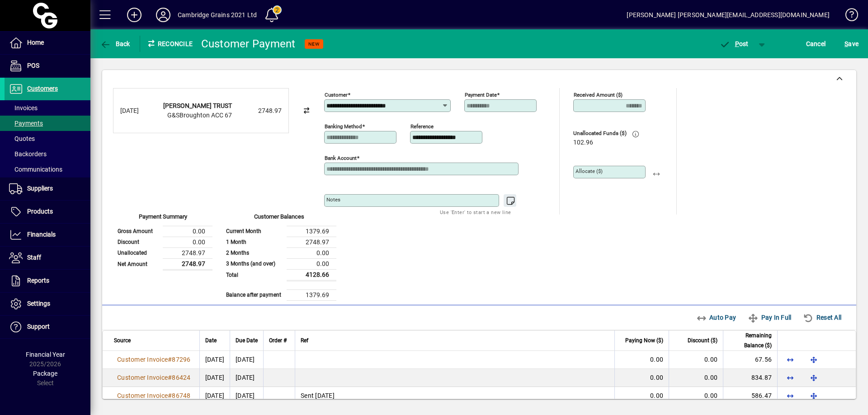  I want to click on span: NEW, so click(313, 44).